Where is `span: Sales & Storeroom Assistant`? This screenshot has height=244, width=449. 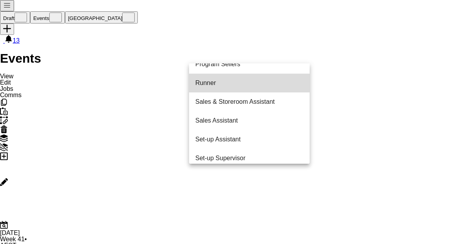
span: Sales & Storeroom Assistant is located at coordinates (235, 102).